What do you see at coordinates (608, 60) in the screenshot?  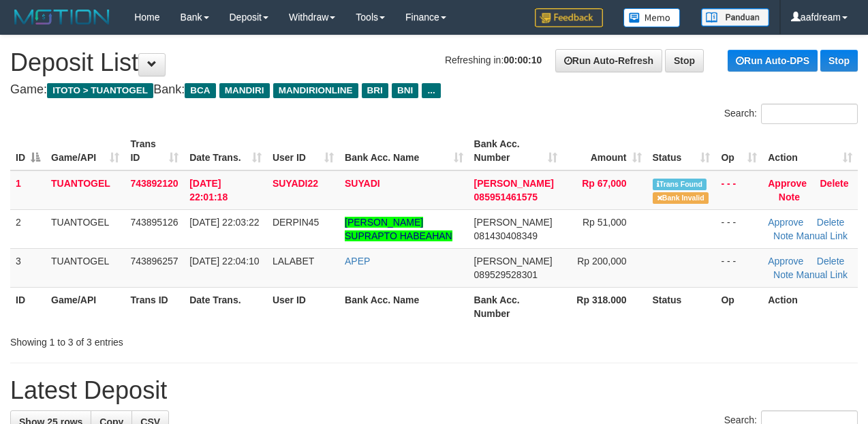 I see `a: Run Auto-Refresh` at bounding box center [608, 60].